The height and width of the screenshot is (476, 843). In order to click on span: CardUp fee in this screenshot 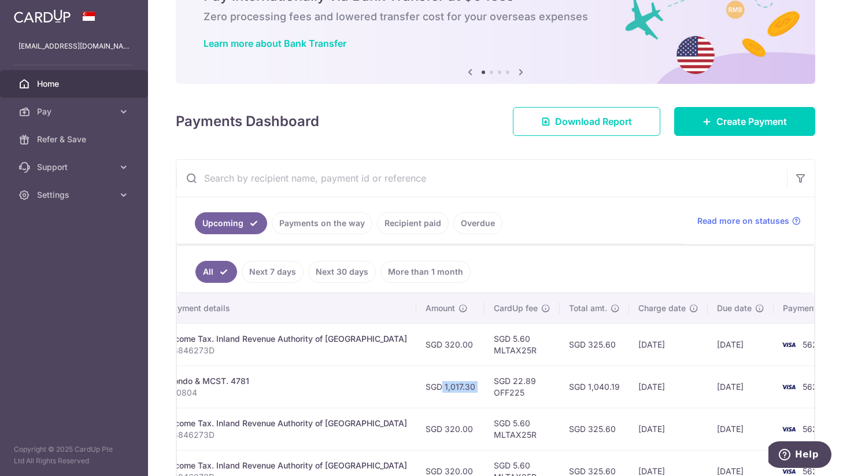, I will do `click(516, 308)`.